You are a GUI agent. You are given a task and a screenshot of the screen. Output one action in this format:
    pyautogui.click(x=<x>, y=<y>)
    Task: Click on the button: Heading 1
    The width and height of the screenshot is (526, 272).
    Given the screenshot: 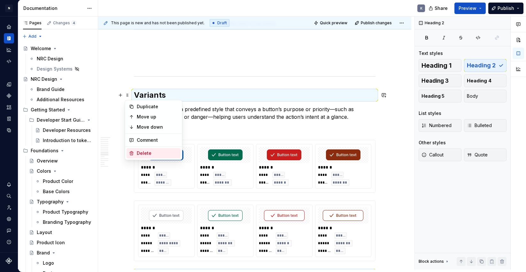 What is the action you would take?
    pyautogui.click(x=440, y=66)
    